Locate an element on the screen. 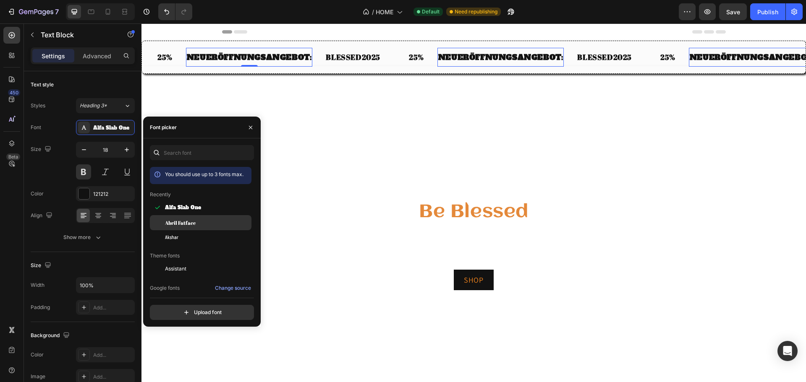 The width and height of the screenshot is (806, 382). span: HOME is located at coordinates (384, 12).